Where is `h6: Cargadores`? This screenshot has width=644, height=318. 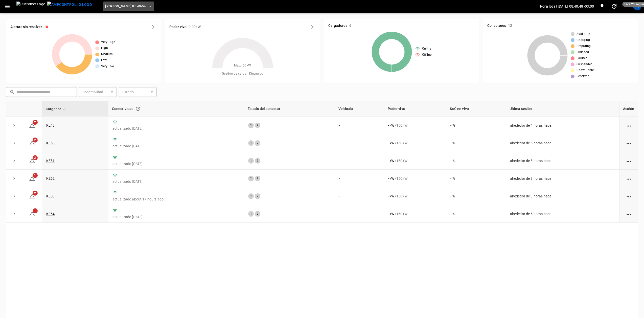
h6: Cargadores is located at coordinates (338, 25).